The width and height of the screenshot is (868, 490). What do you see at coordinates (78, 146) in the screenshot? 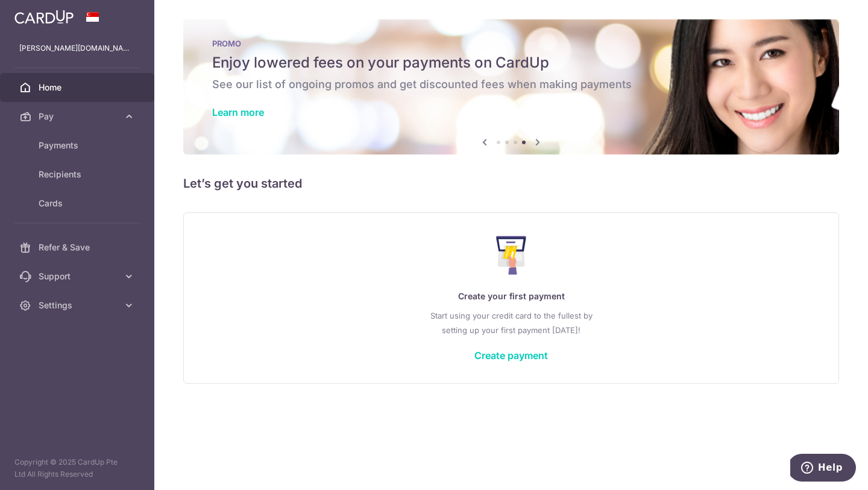
I see `span: Payments` at bounding box center [78, 146].